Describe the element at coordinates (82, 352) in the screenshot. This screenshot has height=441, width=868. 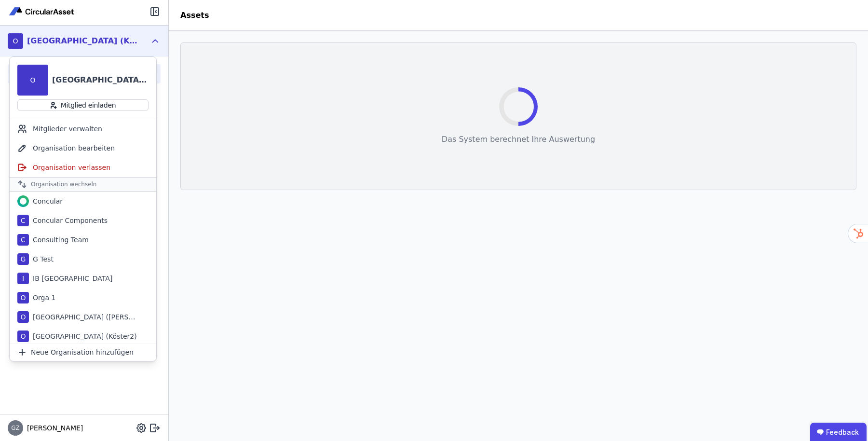
I see `span: Neue Organisation hinzufügen` at that location.